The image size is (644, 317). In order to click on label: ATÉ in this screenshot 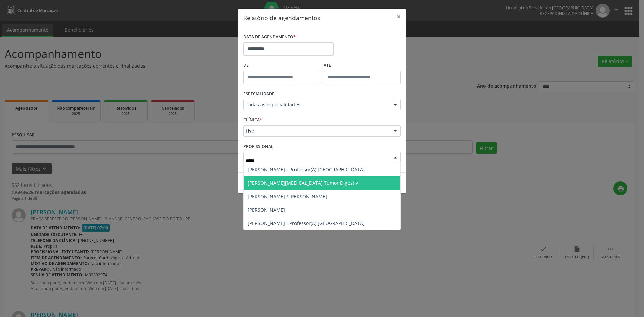, I will do `click(362, 65)`.